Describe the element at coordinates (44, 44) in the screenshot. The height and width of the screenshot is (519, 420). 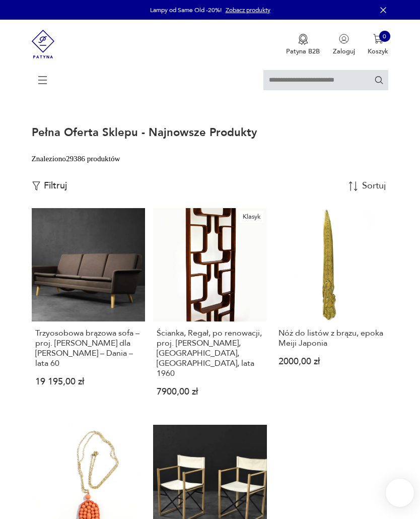
I see `img: Patyna - sklep z meblami i dekoracjami vintage` at that location.